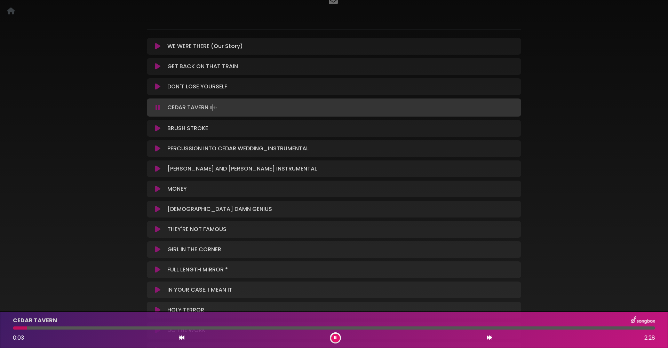  Describe the element at coordinates (194, 250) in the screenshot. I see `p: GIRL IN THE CORNER` at that location.